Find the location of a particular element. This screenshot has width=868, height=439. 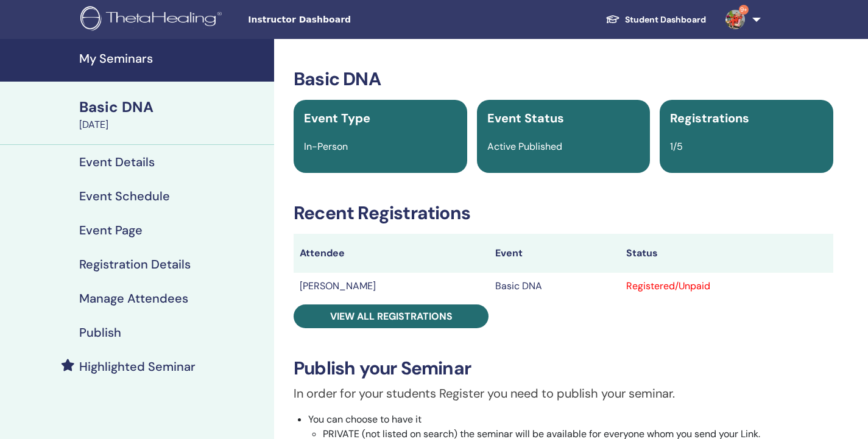

img: default.jpg is located at coordinates (735, 20).